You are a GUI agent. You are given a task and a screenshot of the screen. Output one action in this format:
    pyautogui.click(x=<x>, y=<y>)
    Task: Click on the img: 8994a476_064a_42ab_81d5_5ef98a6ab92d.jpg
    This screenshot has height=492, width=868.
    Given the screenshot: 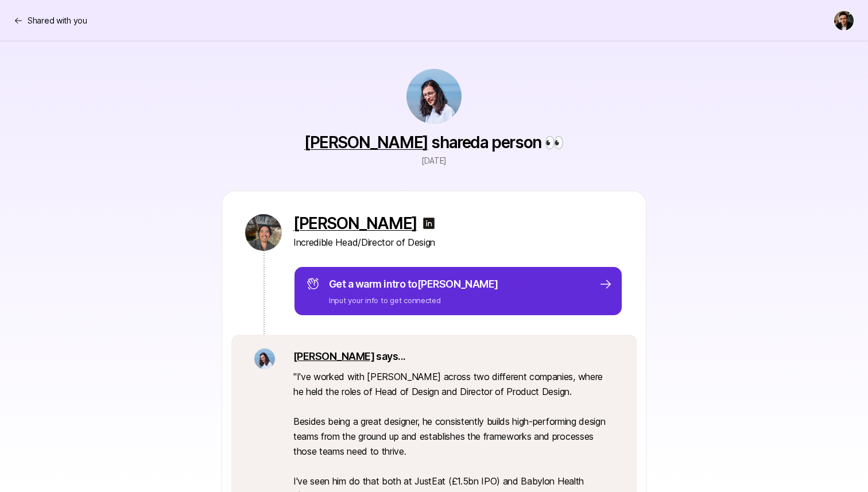 What is the action you would take?
    pyautogui.click(x=263, y=233)
    